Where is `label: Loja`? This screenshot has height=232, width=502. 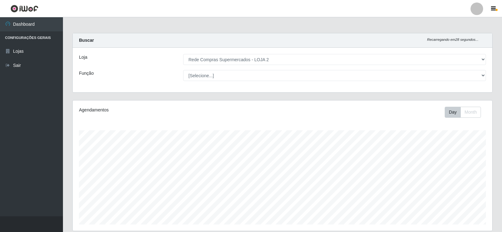
label: Loja is located at coordinates (83, 57).